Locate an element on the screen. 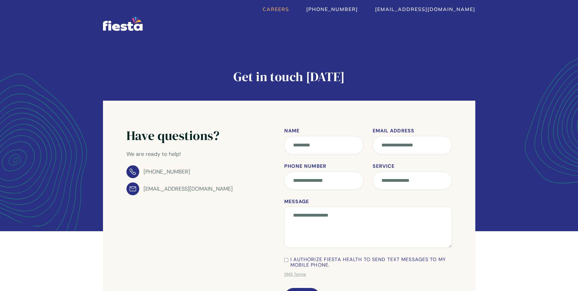 The width and height of the screenshot is (578, 291). img: Email Icon - Doctor Webflow Template is located at coordinates (133, 189).